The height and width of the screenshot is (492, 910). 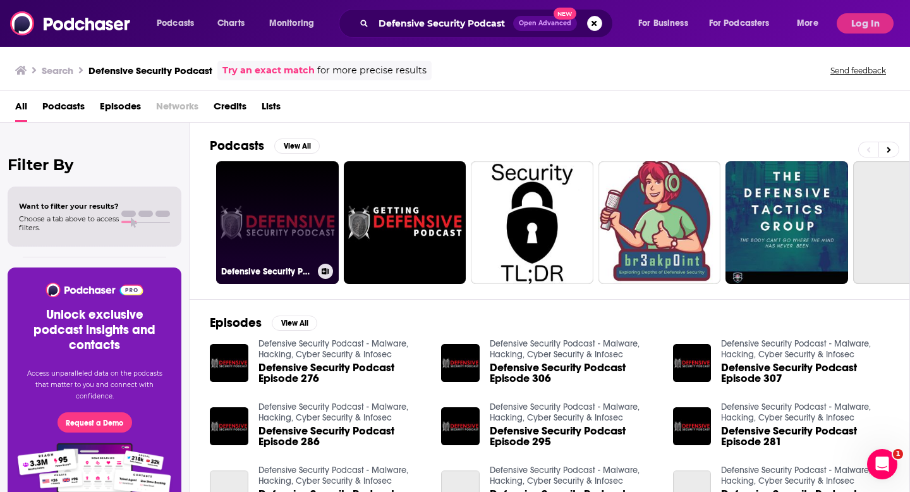 I want to click on img: Defensive Security Podcast Episode 276, so click(x=229, y=363).